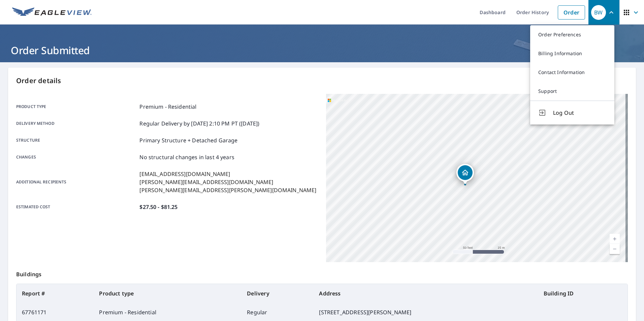 The width and height of the screenshot is (644, 321). What do you see at coordinates (465, 174) in the screenshot?
I see `div: Dropped pin, building 1, Residential property, 12071 Santaluz Dr Fort Myers, FL 33913` at bounding box center [465, 174].